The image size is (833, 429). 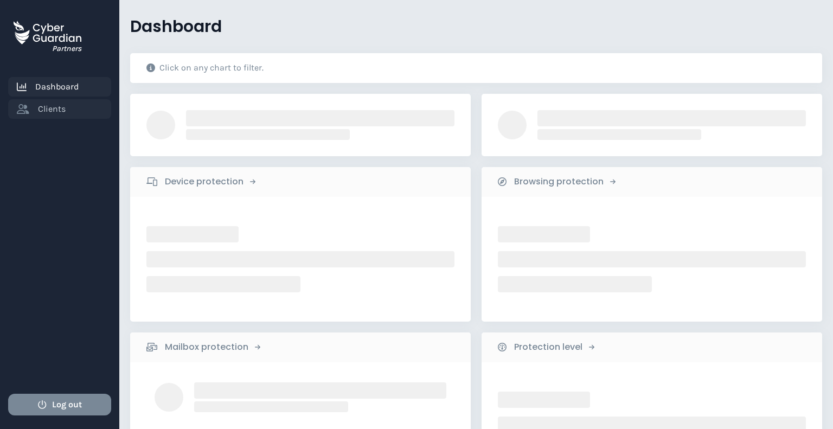 I want to click on h3: Dashboard, so click(x=476, y=27).